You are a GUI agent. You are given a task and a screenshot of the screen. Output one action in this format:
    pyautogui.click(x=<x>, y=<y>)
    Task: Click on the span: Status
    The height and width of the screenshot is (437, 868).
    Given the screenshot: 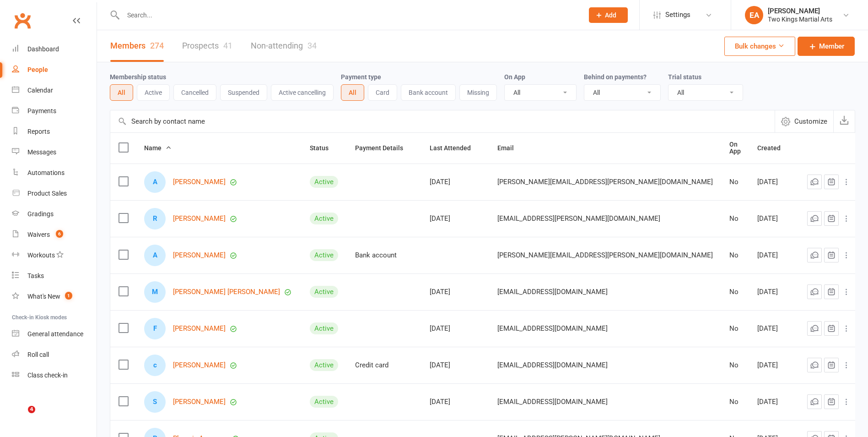 What is the action you would take?
    pyautogui.click(x=324, y=148)
    